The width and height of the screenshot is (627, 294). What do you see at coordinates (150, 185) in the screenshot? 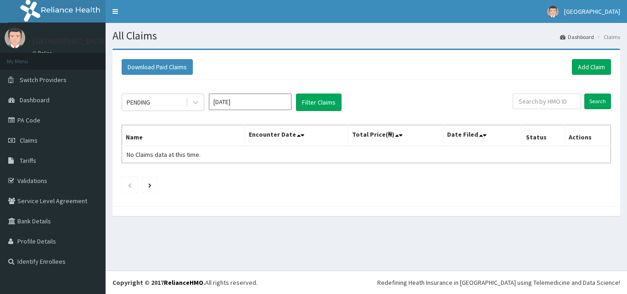
I see `a: Next page` at bounding box center [150, 185].